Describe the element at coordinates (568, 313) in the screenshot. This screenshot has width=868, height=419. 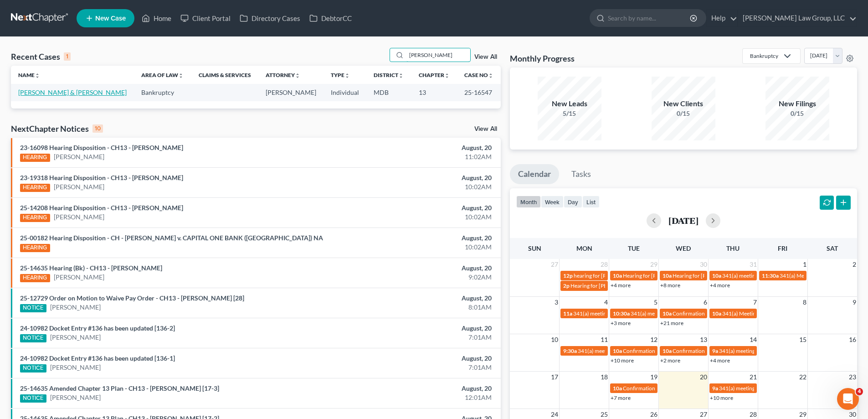
I see `span: 11a` at that location.